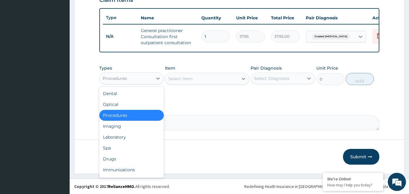  I want to click on p: How may I help you today?, so click(353, 185).